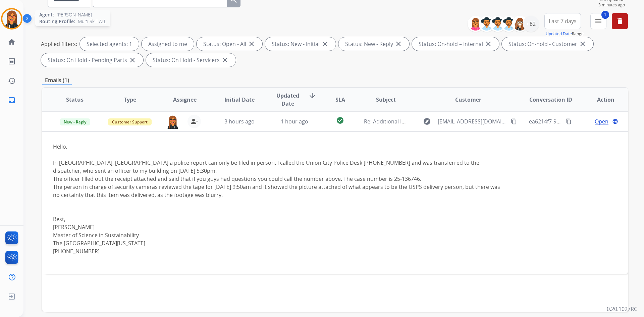 Image resolution: width=644 pixels, height=317 pixels. What do you see at coordinates (340, 100) in the screenshot?
I see `span: SLA` at bounding box center [340, 100].